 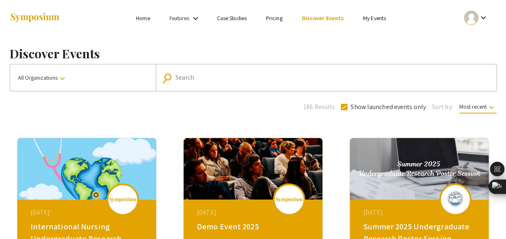 What do you see at coordinates (375, 18) in the screenshot?
I see `a: My Events` at bounding box center [375, 18].